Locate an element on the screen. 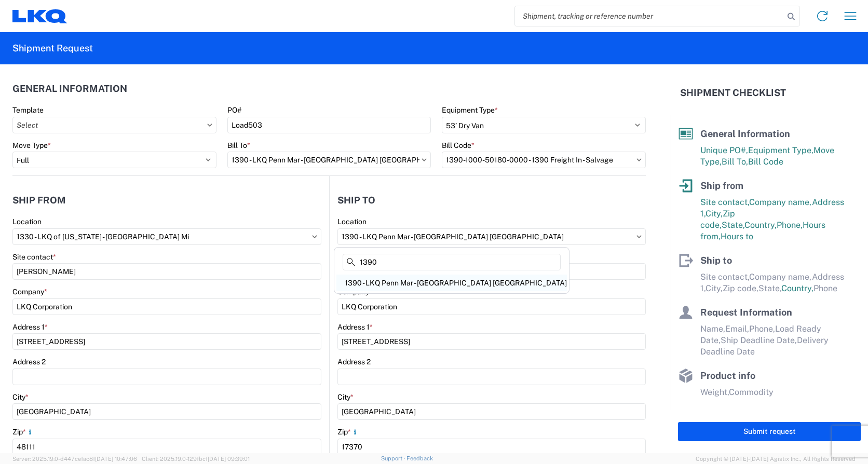 The width and height of the screenshot is (868, 464). h2: Shipment Request is located at coordinates (52, 48).